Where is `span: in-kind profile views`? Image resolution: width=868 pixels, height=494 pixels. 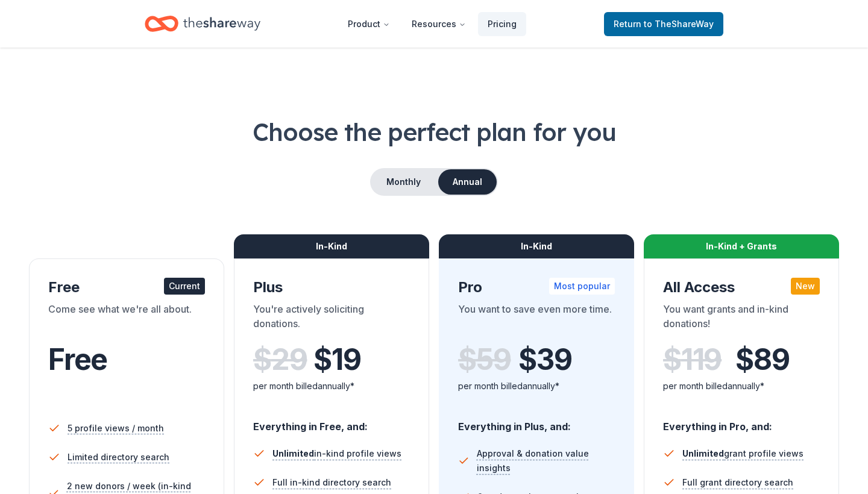
span: in-kind profile views is located at coordinates (337, 453).